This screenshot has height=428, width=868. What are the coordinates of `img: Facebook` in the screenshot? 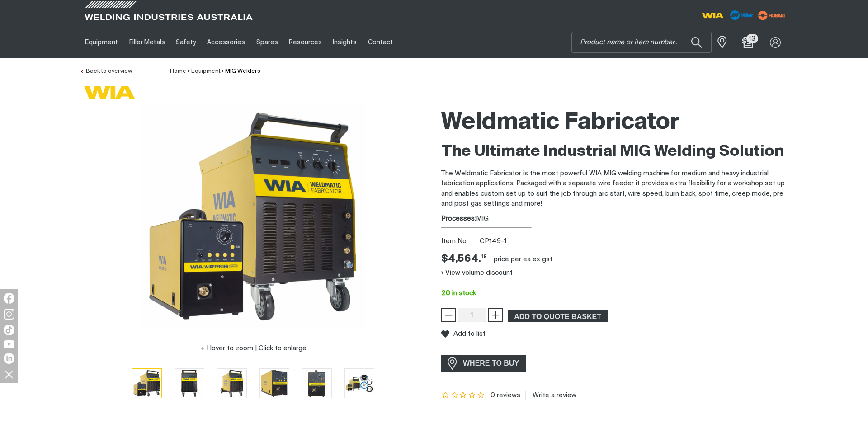 It's located at (9, 298).